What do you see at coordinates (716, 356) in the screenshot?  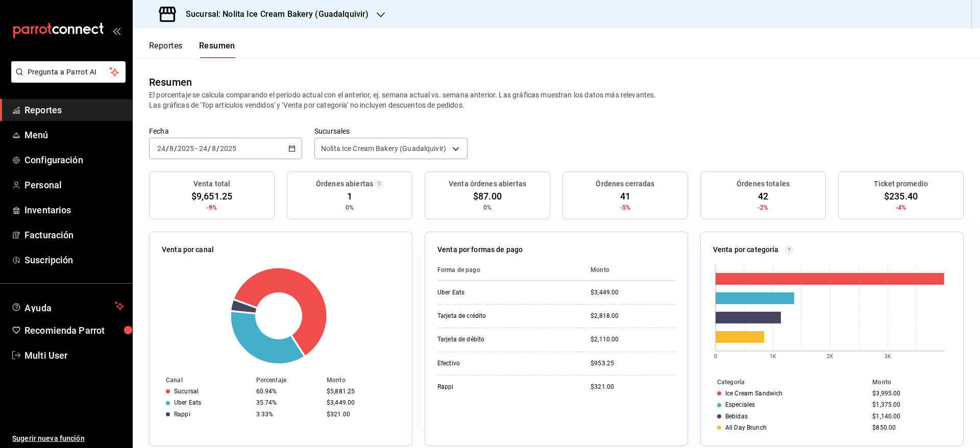 I see `text: 0` at bounding box center [716, 356].